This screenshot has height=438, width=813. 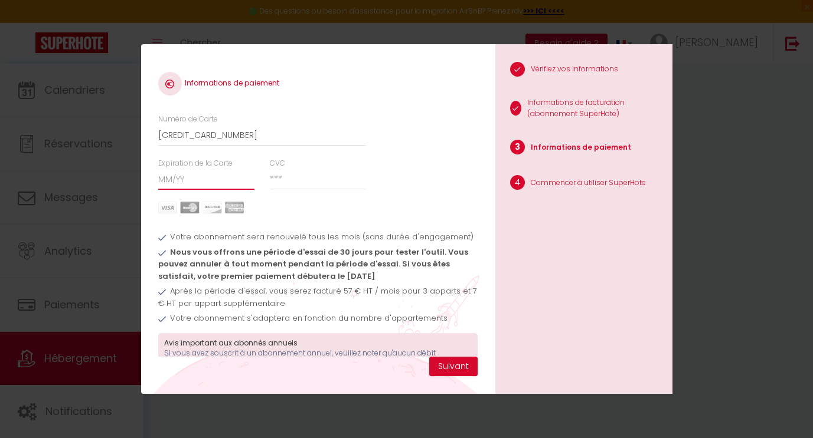 I want to click on span: 3, so click(x=517, y=147).